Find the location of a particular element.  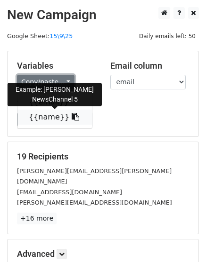

h5: 19 Recipients is located at coordinates (103, 157).